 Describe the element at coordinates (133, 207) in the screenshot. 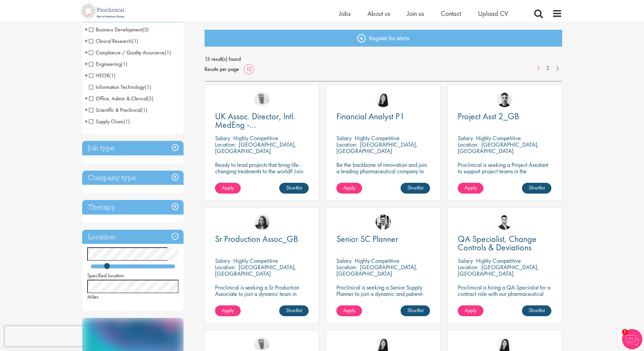

I see `div: Therapy` at that location.